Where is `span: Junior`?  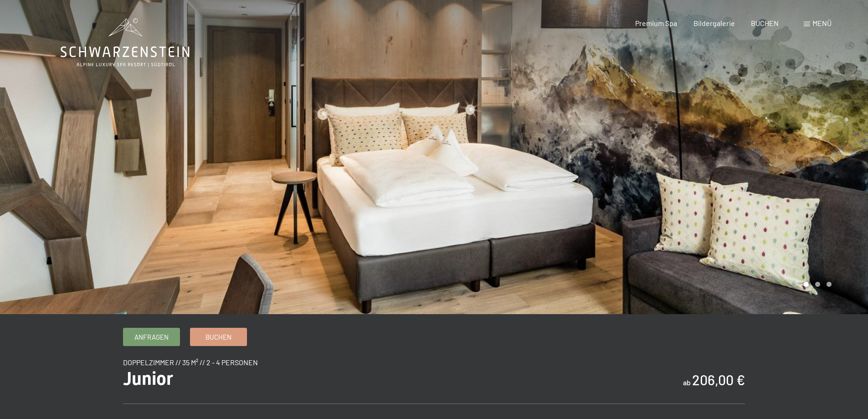
span: Junior is located at coordinates (148, 378).